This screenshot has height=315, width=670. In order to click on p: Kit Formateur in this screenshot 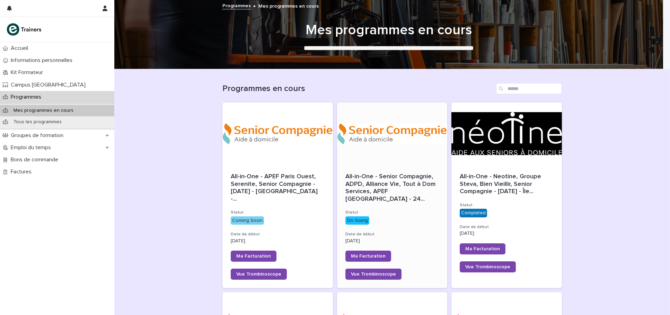, I will do `click(28, 72)`.